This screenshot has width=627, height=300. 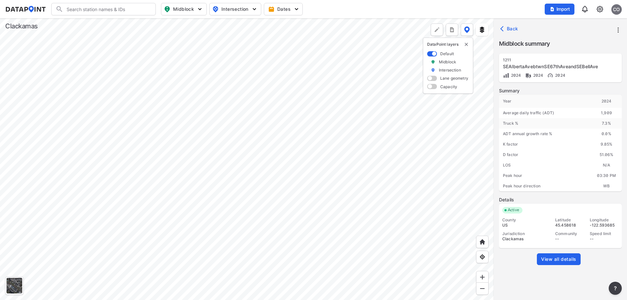 I want to click on div: US, so click(x=525, y=225).